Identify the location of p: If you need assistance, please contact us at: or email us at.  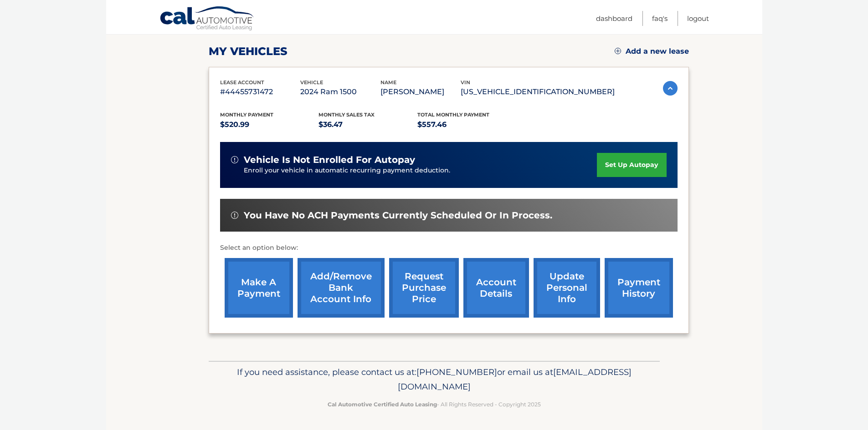
(434, 380).